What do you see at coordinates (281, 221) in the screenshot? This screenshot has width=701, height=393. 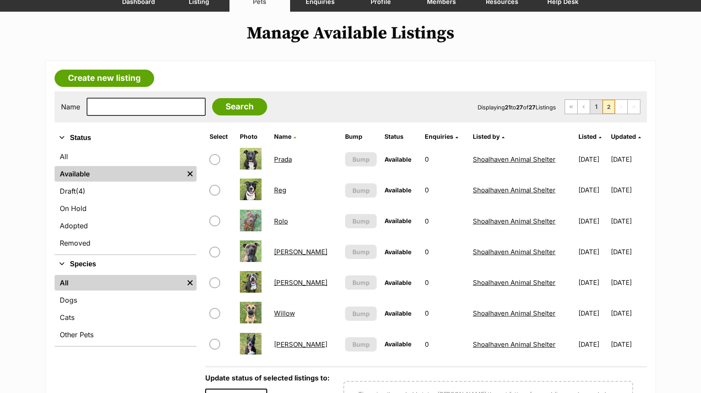 I see `a: Rolo` at bounding box center [281, 221].